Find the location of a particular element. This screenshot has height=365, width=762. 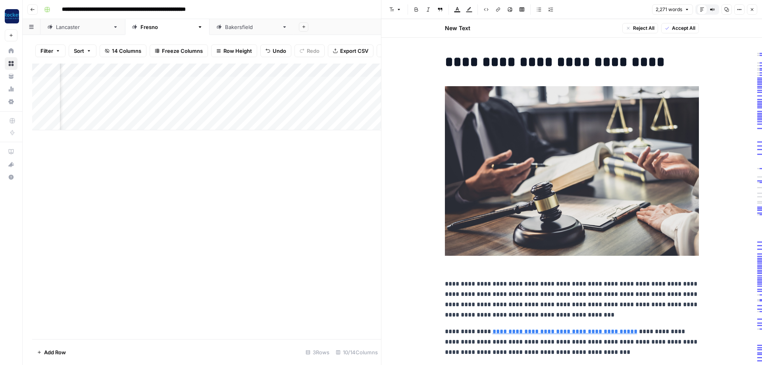

span: Reject All is located at coordinates (644, 28).